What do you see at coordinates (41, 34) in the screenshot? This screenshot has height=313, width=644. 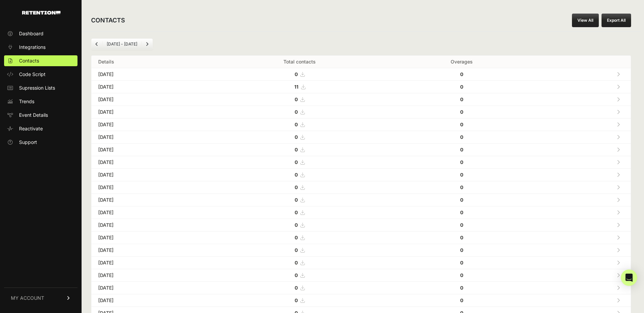 I see `a: Dashboard` at bounding box center [41, 34].